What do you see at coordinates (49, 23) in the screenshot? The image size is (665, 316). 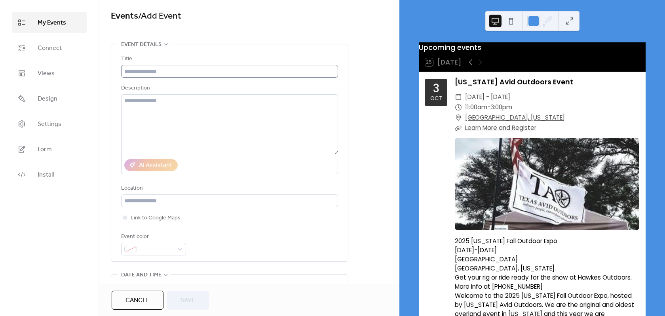 I see `a: My Events` at bounding box center [49, 23].